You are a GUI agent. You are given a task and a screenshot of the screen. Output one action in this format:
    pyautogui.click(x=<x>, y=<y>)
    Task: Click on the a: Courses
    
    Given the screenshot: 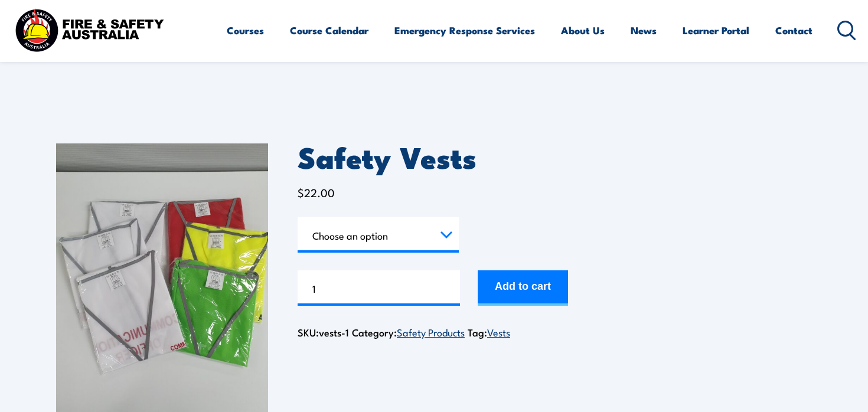 What is the action you would take?
    pyautogui.click(x=245, y=30)
    